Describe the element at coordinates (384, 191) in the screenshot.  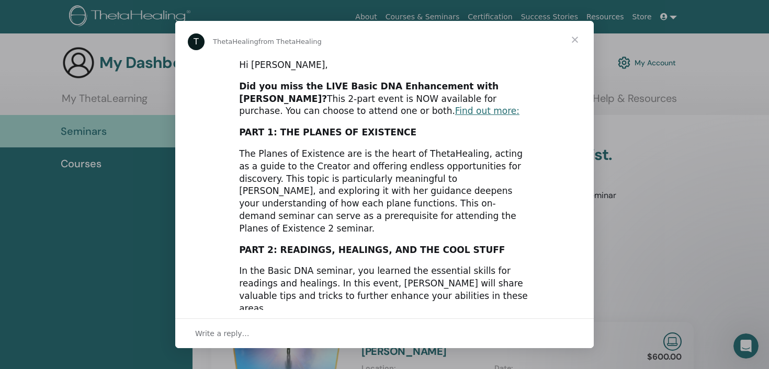
I see `div: The Planes of Existence are is the heart of ThetaHealing, acting as a guide to the Creator and of...` at that location.